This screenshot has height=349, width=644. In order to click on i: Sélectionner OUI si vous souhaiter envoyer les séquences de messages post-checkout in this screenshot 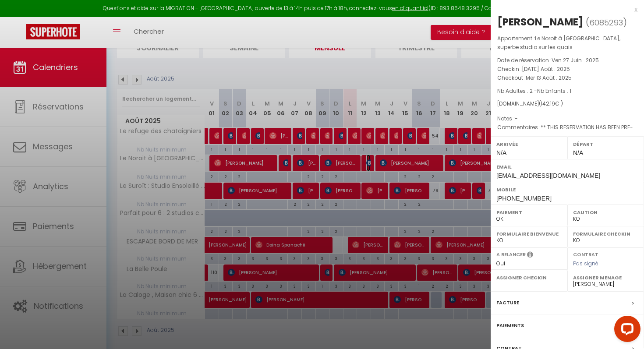, I will do `click(530, 256)`.